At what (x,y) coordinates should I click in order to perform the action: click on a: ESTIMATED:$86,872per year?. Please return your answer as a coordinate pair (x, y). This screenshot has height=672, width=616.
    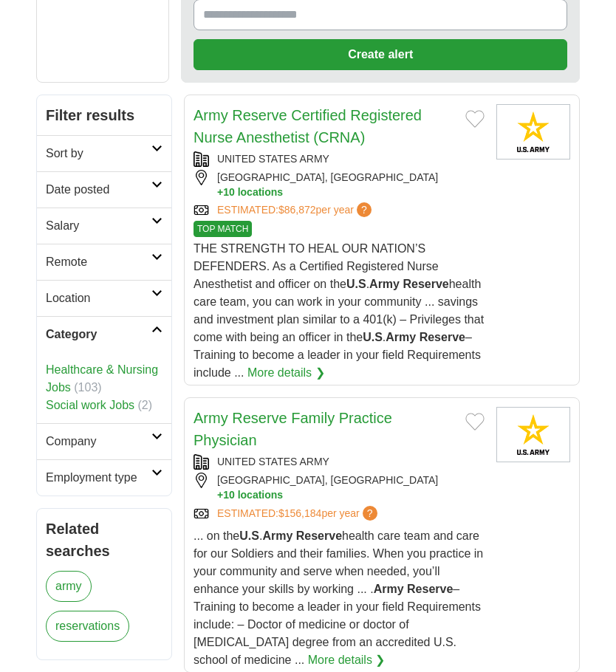
    Looking at the image, I should click on (295, 210).